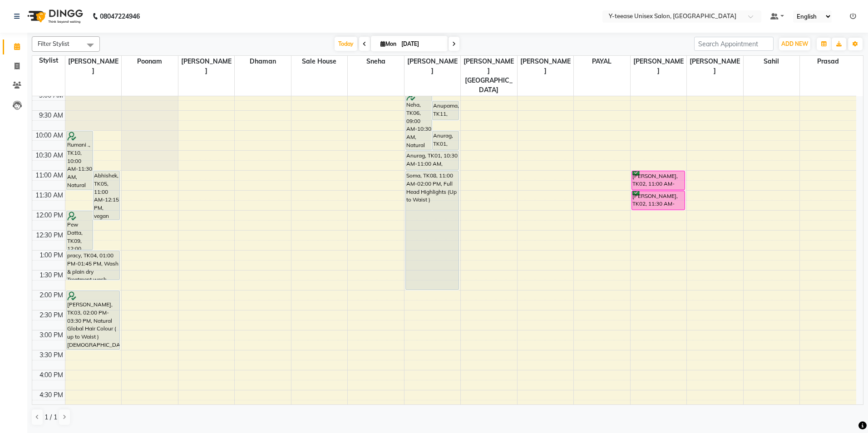  What do you see at coordinates (106, 195) in the screenshot?
I see `div: Abhishek, TK05, 11:00 AM-12:15 PM, vegan signature facial BLACK MEN` at bounding box center [106, 195].